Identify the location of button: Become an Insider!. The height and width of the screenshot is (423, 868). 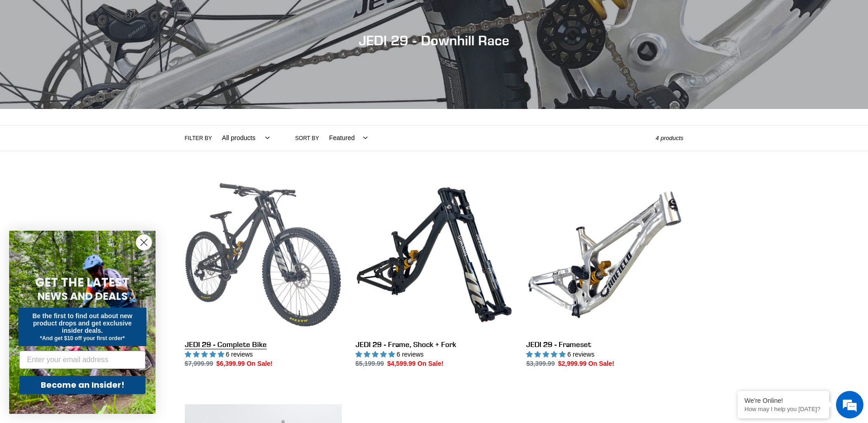
(83, 385).